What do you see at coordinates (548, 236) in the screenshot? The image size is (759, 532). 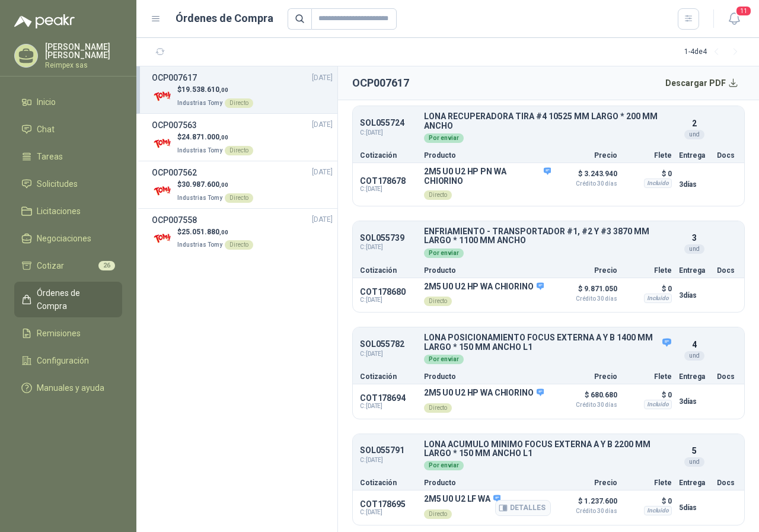 I see `p: ENFRIAMIENTO - TRANSPORTADOR #1, #2 Y #3 3870 MM LARGO * 1100 MM ANCHO` at bounding box center [548, 236].